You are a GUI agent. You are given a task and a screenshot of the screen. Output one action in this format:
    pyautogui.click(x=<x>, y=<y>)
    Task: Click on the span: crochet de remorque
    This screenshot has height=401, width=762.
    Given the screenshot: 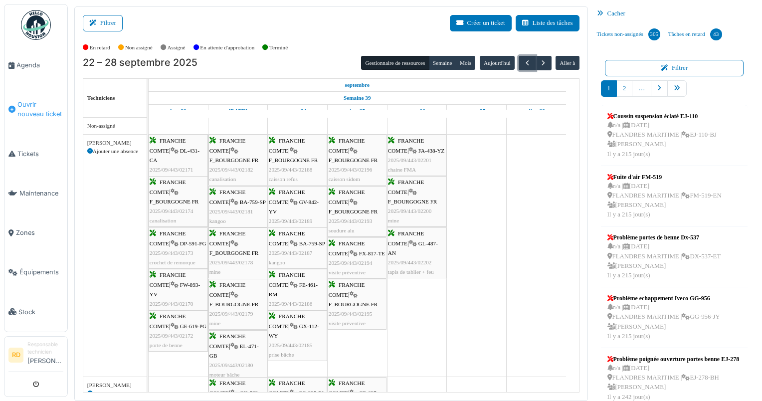 What is the action you would take?
    pyautogui.click(x=172, y=262)
    